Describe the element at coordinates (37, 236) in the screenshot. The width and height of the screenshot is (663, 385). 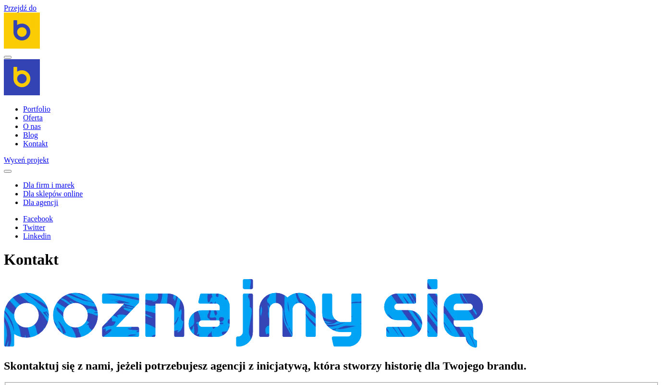
I see `a: Linkedin` at that location.